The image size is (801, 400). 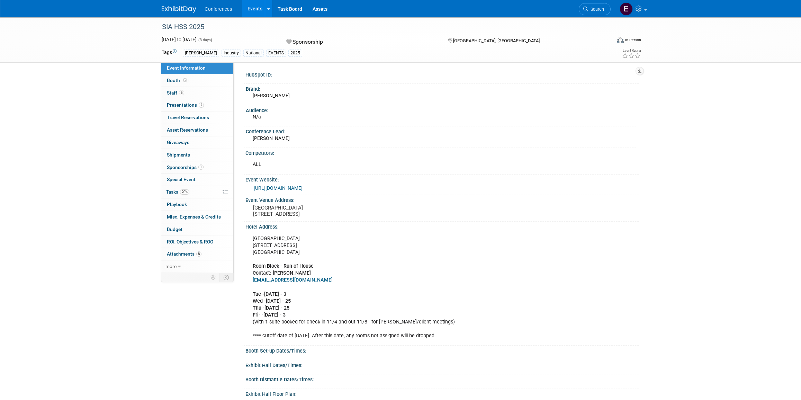 What do you see at coordinates (197, 242) in the screenshot?
I see `a: ROI, Objectives & ROO` at bounding box center [197, 242].